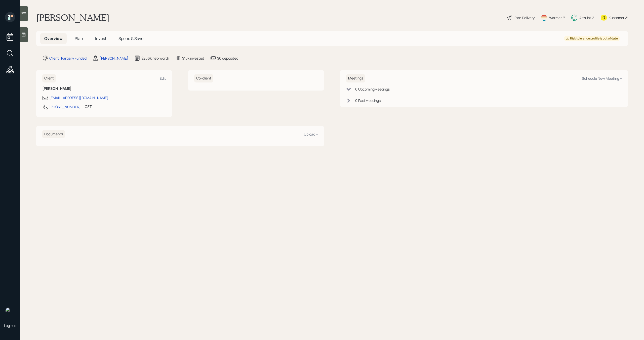 This screenshot has width=644, height=340. What do you see at coordinates (356, 79) in the screenshot?
I see `h6: Meetings` at bounding box center [356, 79].